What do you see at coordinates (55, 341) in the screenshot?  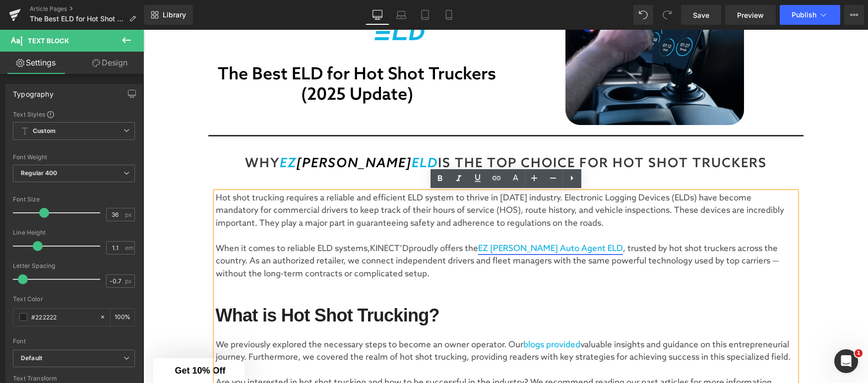 I see `div: Get 10% Off` at bounding box center [55, 341].